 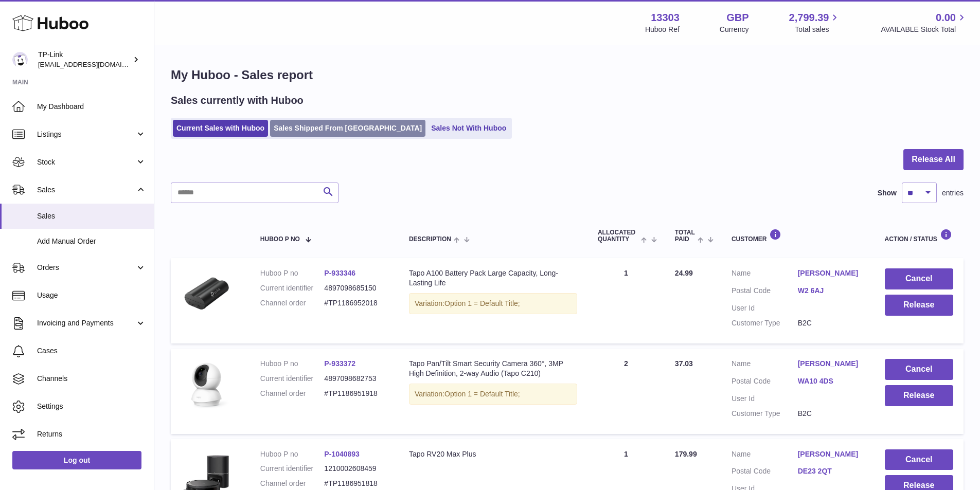 What do you see at coordinates (92, 406) in the screenshot?
I see `span: Settings` at bounding box center [92, 406].